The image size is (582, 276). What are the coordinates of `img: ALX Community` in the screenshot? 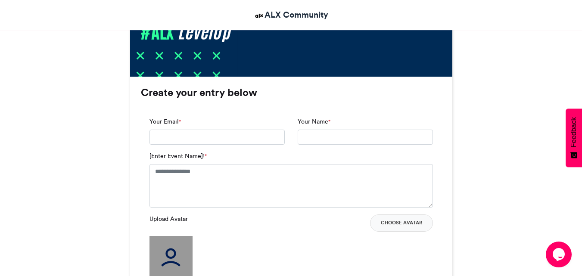 It's located at (259, 15).